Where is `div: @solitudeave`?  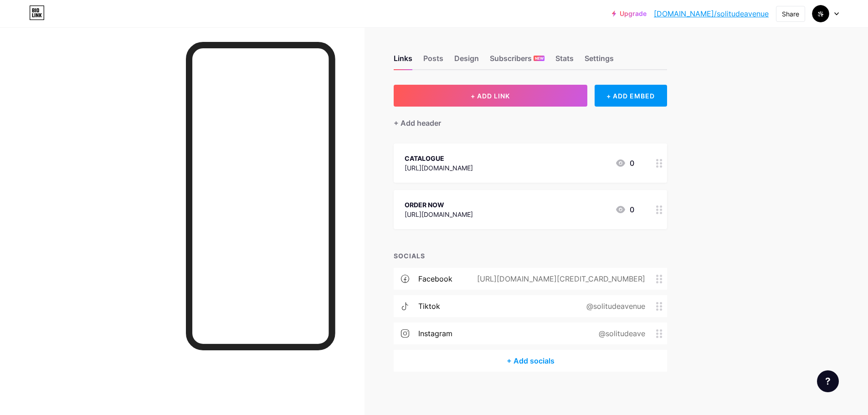
div: @solitudeave is located at coordinates (620, 333).